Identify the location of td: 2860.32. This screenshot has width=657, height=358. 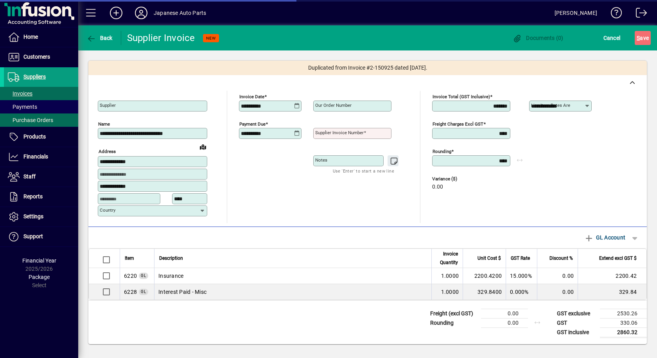
(623, 332).